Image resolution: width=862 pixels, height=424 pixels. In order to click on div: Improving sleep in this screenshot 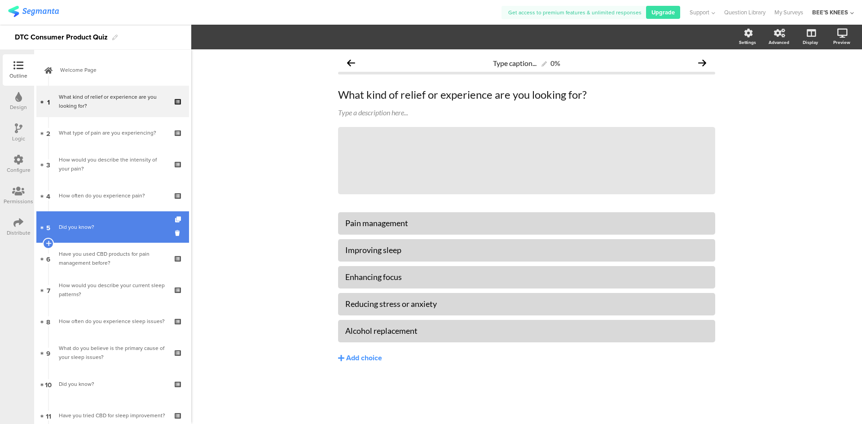, I will do `click(526, 250)`.